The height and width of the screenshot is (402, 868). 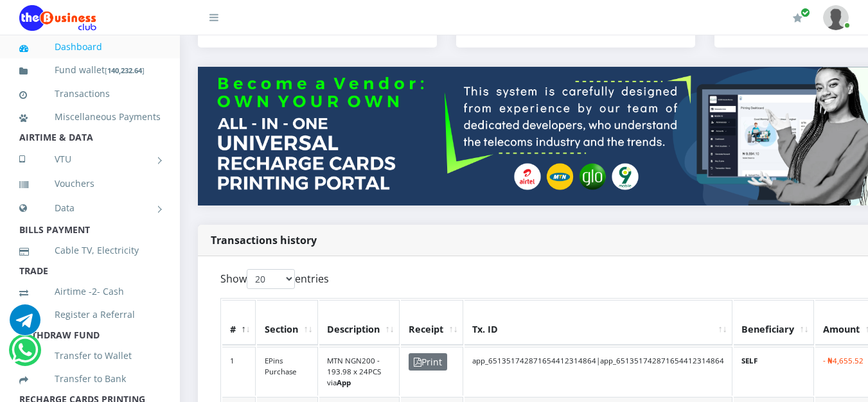 I want to click on img: Logo, so click(x=58, y=18).